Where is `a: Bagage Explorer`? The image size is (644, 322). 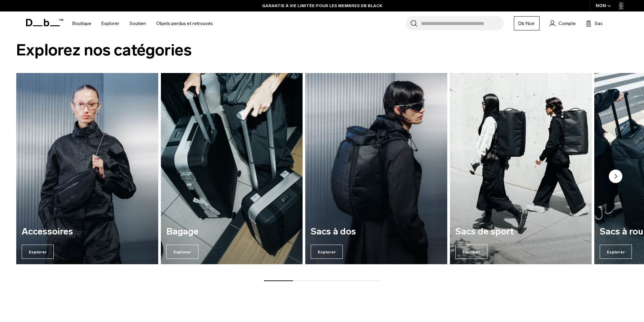
a: Bagage Explorer is located at coordinates (232, 169).